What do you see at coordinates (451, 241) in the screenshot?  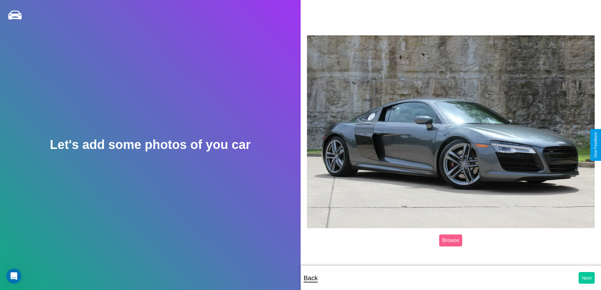 I see `label: Browse` at bounding box center [451, 241].